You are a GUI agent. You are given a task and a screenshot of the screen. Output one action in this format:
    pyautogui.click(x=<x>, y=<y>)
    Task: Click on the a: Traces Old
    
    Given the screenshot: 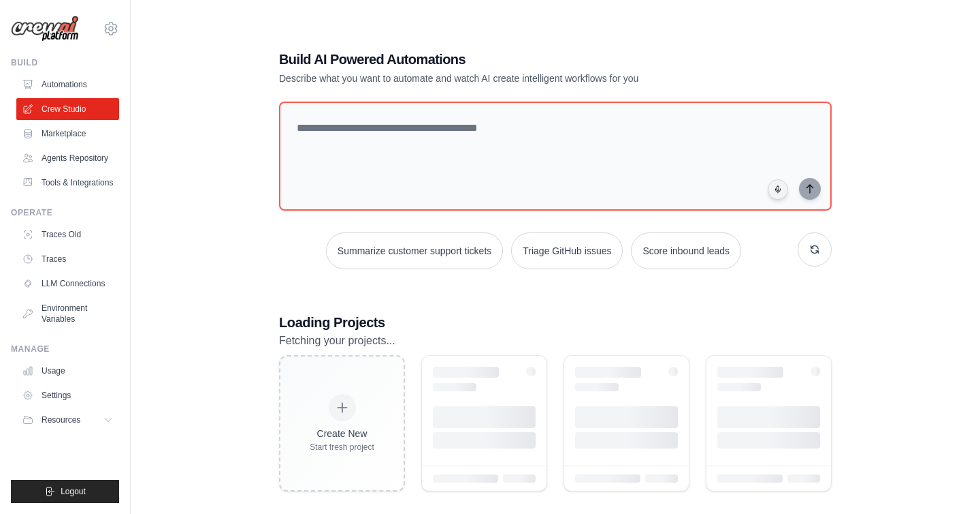 What is the action you would take?
    pyautogui.click(x=67, y=235)
    